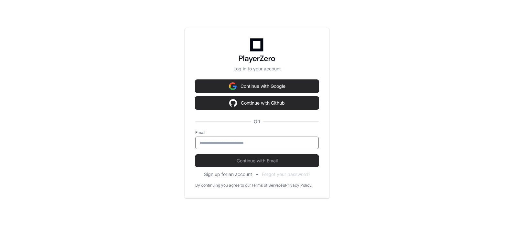  Describe the element at coordinates (257, 86) in the screenshot. I see `button: Continue with Google` at that location.